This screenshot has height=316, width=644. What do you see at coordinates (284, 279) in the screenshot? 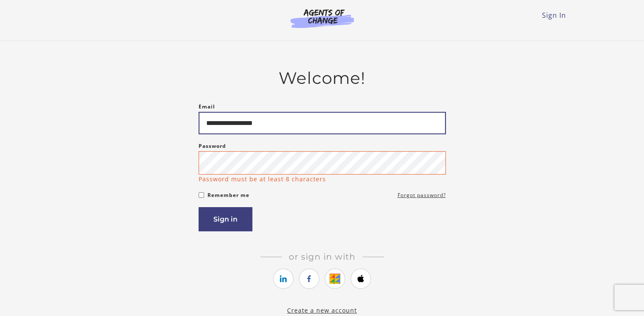
I see `a: https://courses.thinkific.com/users/auth/linkedin?ss%5Breferral%5D=&ss%5Buser_return_to%5D=&ss%5B...` at bounding box center [284, 279].